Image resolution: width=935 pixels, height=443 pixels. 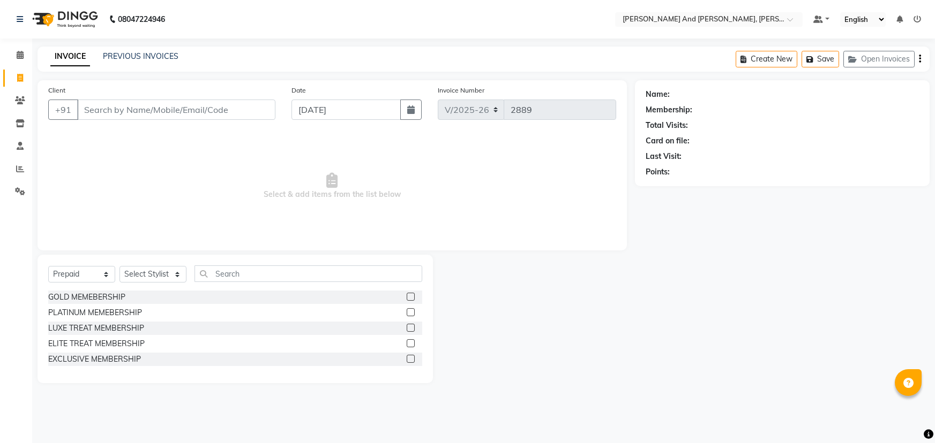 What do you see at coordinates (87, 297) in the screenshot?
I see `div: GOLD MEMEBERSHIP` at bounding box center [87, 297].